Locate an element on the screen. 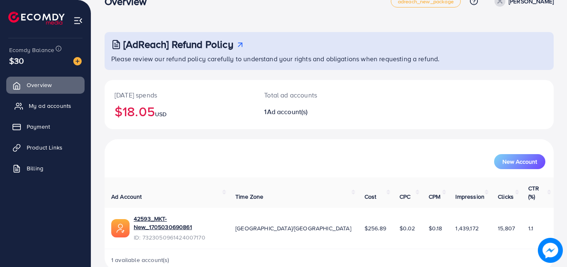 The height and width of the screenshot is (267, 567). a: My ad accounts is located at coordinates (45, 106).